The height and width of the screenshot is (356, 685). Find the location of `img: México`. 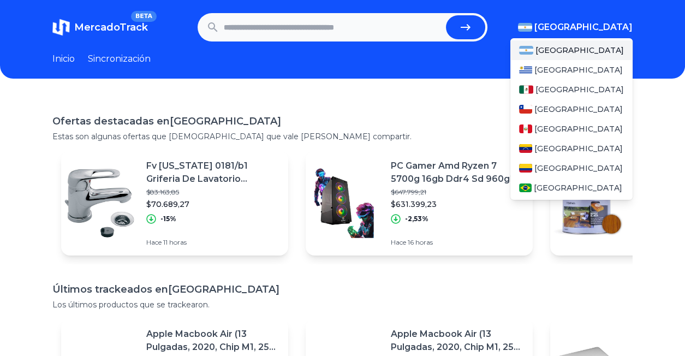

img: México is located at coordinates (526, 90).